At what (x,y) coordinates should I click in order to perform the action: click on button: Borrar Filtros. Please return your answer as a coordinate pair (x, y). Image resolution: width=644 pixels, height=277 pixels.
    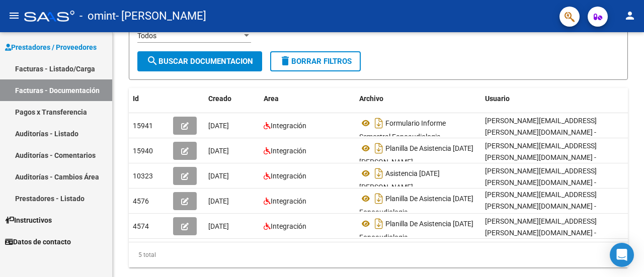
    Looking at the image, I should click on (316, 61).